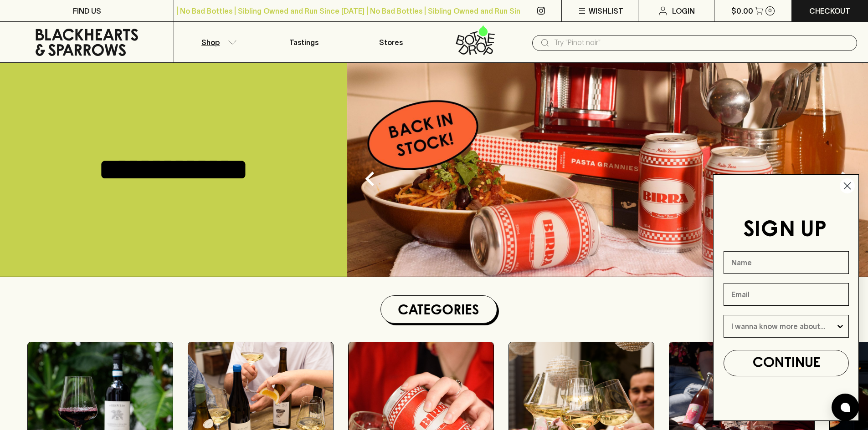 The width and height of the screenshot is (868, 430). I want to click on p: FIND US, so click(87, 11).